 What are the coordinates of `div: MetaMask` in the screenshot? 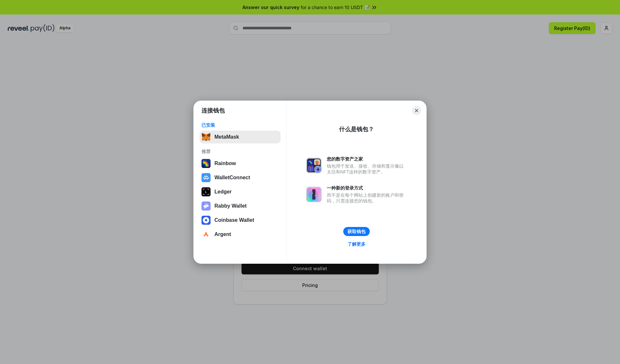 It's located at (227, 137).